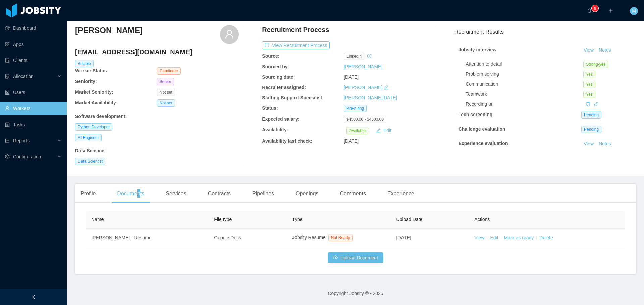 The width and height of the screenshot is (644, 305). What do you see at coordinates (309, 237) in the screenshot?
I see `span: Jobsity Resume` at bounding box center [309, 237].